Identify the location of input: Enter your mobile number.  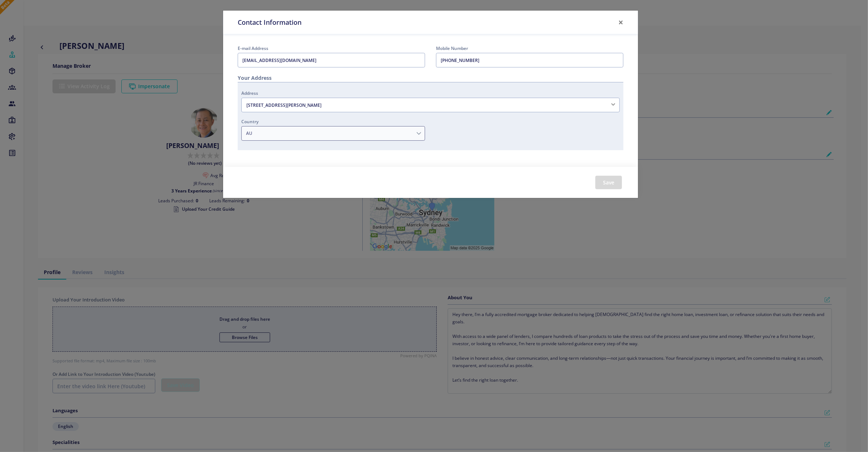
(530, 60).